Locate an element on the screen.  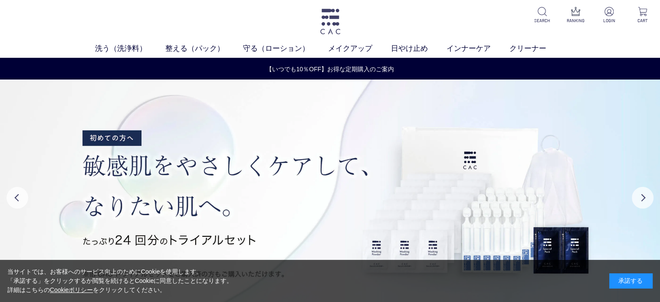
a: LOGIN is located at coordinates (609, 15).